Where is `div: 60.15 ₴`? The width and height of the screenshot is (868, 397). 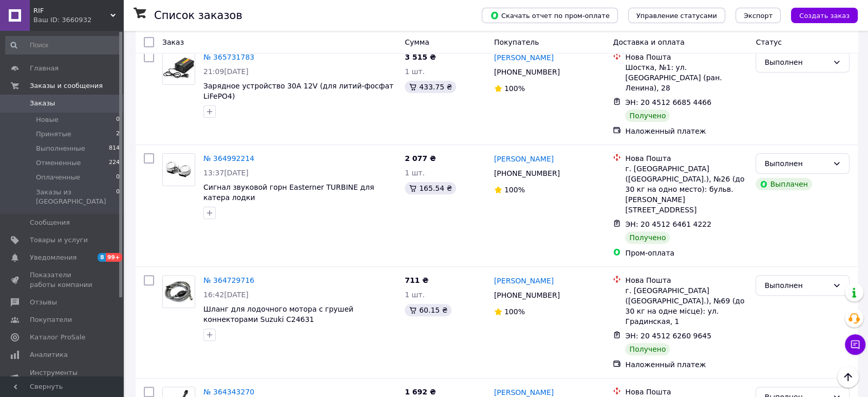 div: 60.15 ₴ is located at coordinates (428, 310).